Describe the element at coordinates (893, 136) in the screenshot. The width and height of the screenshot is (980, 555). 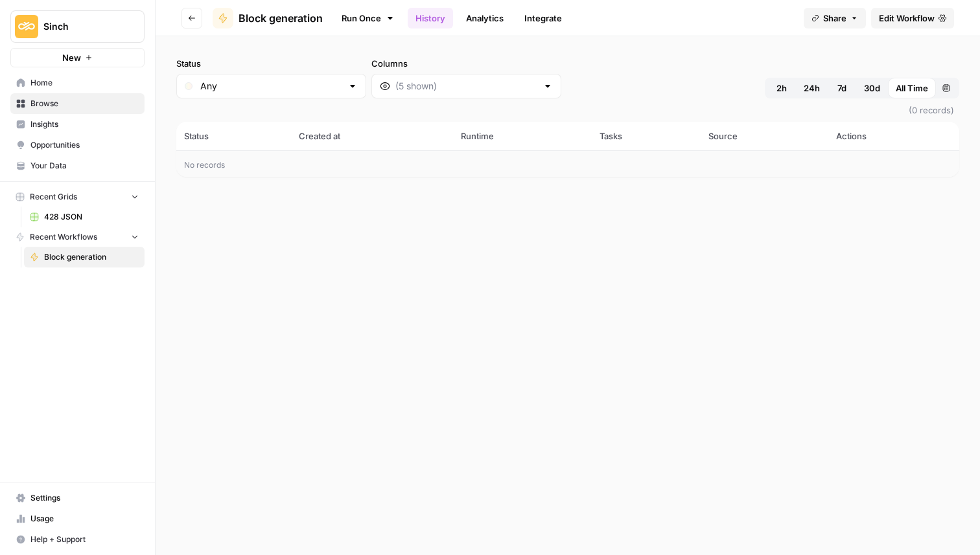
I see `th: Actions` at that location.